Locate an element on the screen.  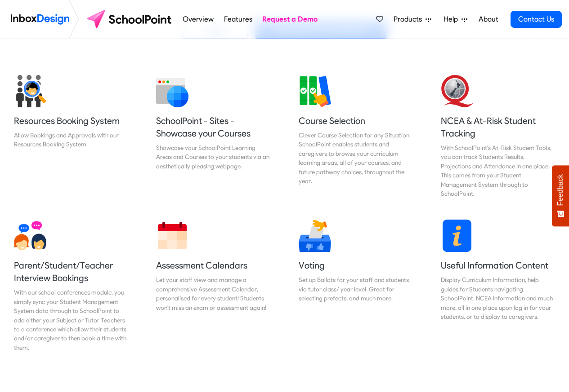
div: Display Curriculum Information, help guides for Students navigating SchoolPoint, NCEA Information... is located at coordinates (498, 298).